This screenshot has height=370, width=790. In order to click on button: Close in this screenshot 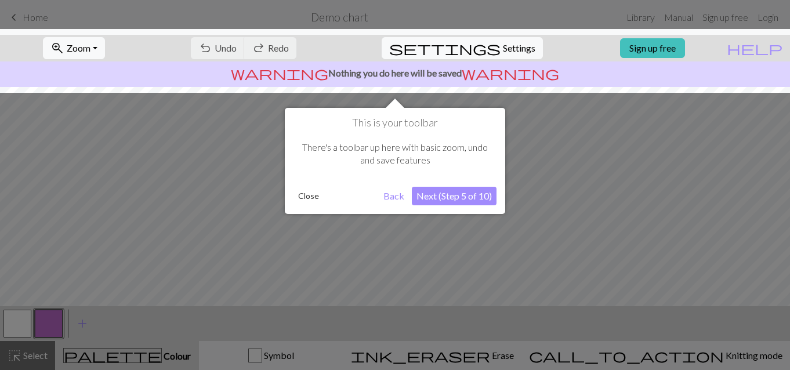, I will do `click(308, 196)`.